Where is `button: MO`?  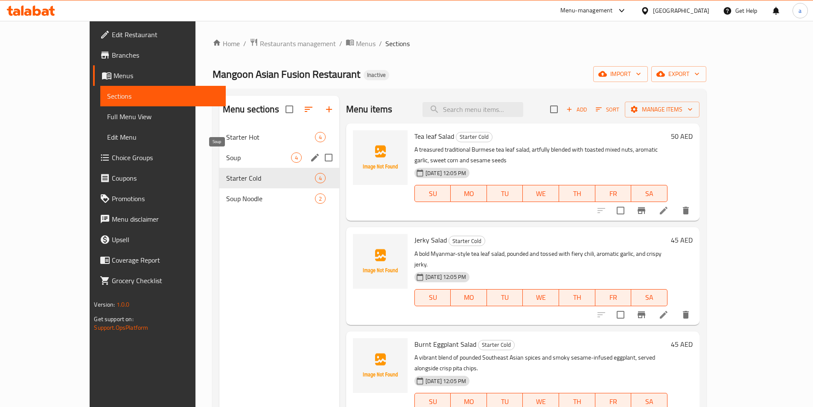
button: MO is located at coordinates (469, 298).